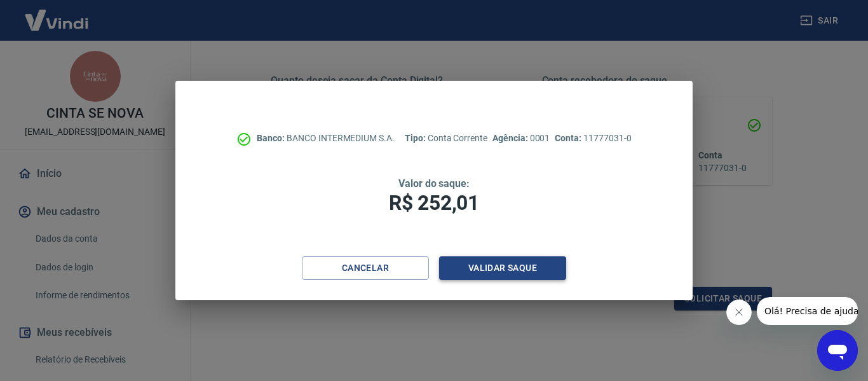 This screenshot has height=381, width=868. I want to click on p: 0001, so click(521, 138).